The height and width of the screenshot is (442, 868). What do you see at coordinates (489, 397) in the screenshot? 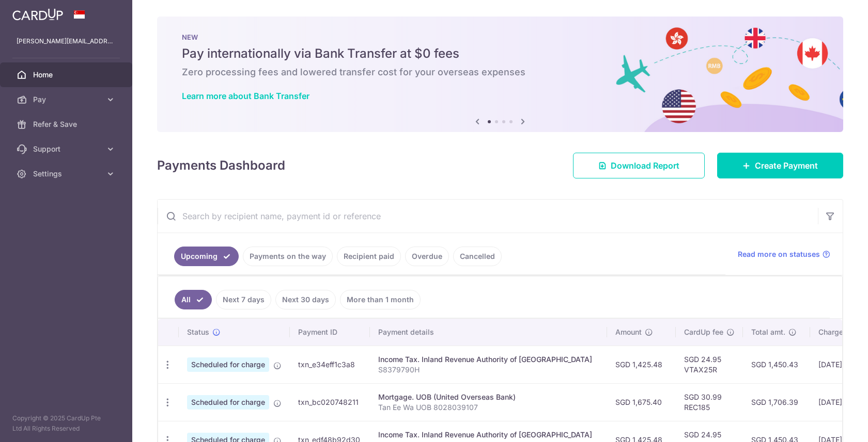
I see `div: Mortgage. UOB (United Overseas Bank)` at bounding box center [489, 397].